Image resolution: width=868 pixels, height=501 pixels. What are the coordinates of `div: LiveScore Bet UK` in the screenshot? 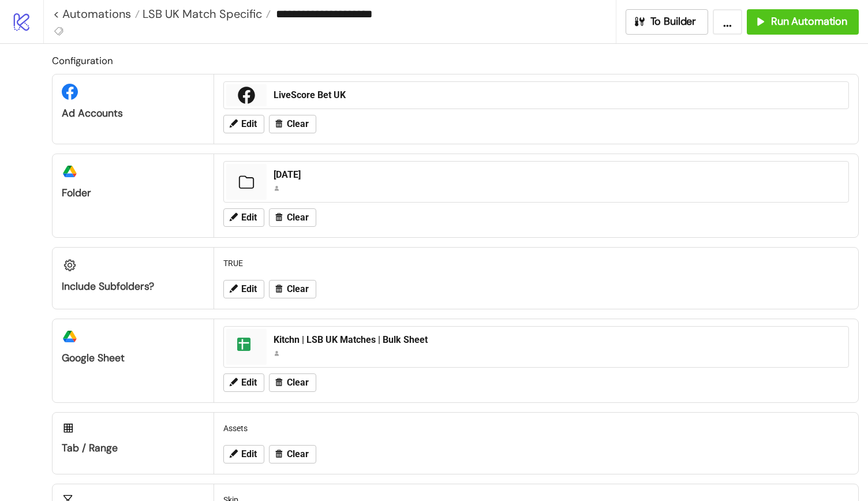 It's located at (557, 95).